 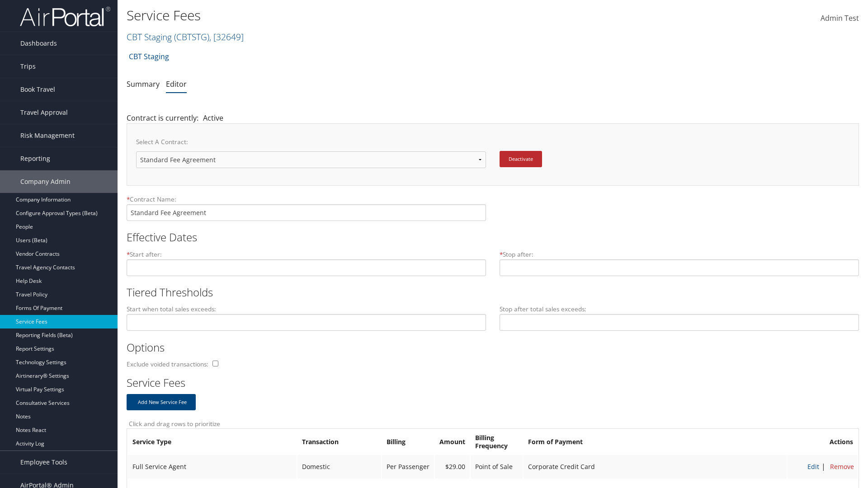 I want to click on span: Employee Tools, so click(x=44, y=462).